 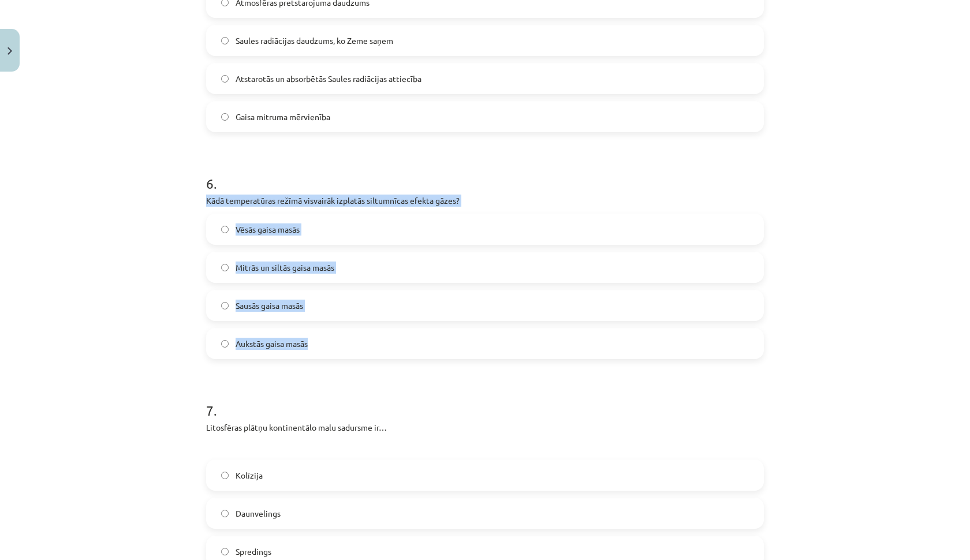 I want to click on span: Gaisa mitruma mērvienība, so click(x=283, y=117).